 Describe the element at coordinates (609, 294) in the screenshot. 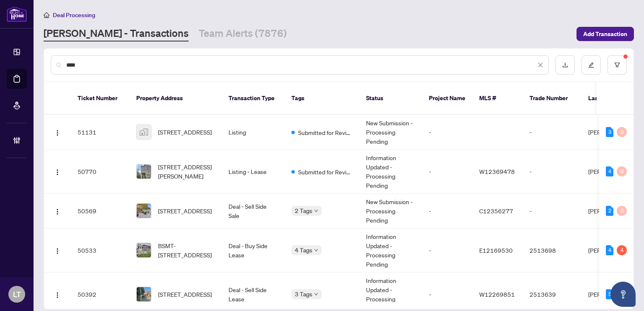

I see `div: 5` at that location.